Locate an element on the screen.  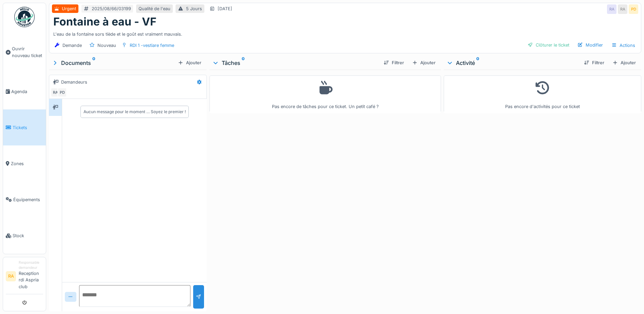
img: Badge_color-CXgf-gQk.svg is located at coordinates (24, 17).